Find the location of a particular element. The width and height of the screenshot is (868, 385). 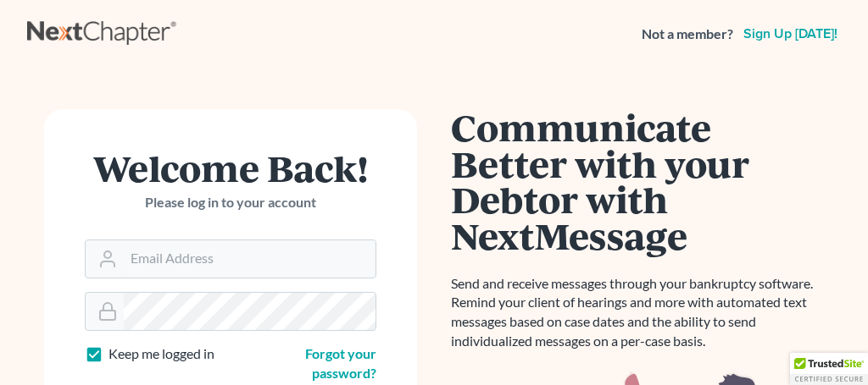

div: TrustedSite Certified is located at coordinates (829, 369).